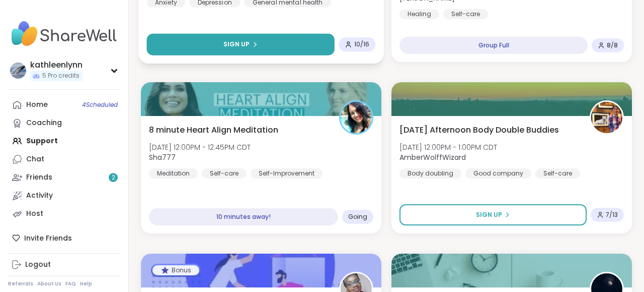 Image resolution: width=644 pixels, height=292 pixels. Describe the element at coordinates (287, 174) in the screenshot. I see `div: Self-Improvement` at that location.